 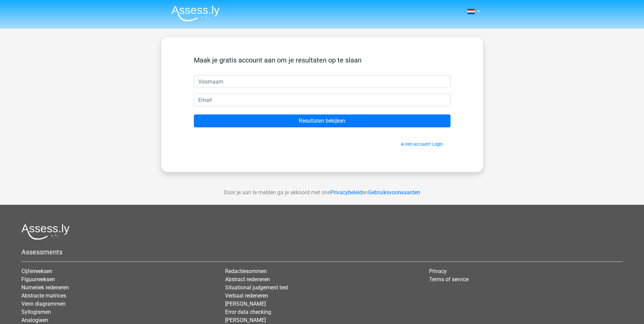 I want to click on a: Situational judgement test, so click(x=257, y=287).